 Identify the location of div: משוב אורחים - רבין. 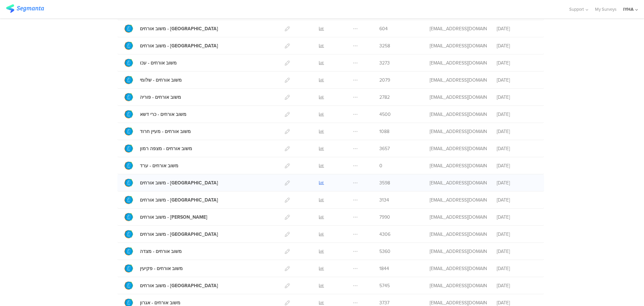
(173, 217).